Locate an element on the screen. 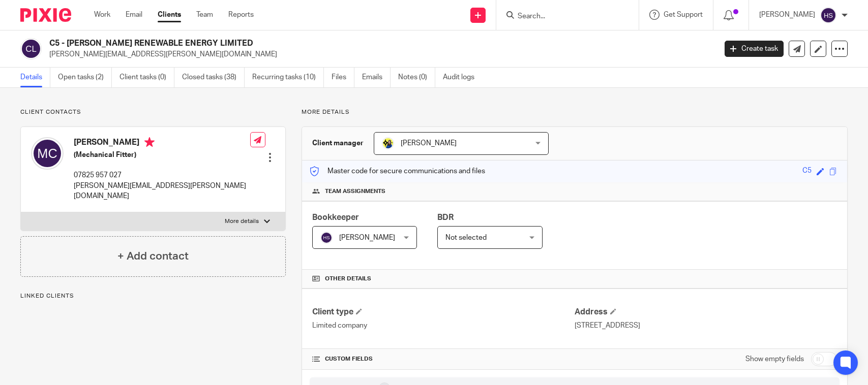 The height and width of the screenshot is (385, 868). a: Notes (0) is located at coordinates (417, 77).